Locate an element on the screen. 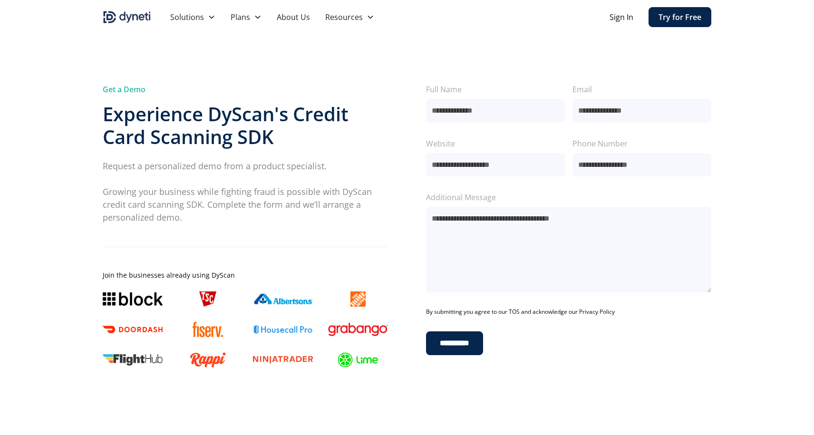 Image resolution: width=814 pixels, height=435 pixels. img: Lime Logo is located at coordinates (358, 360).